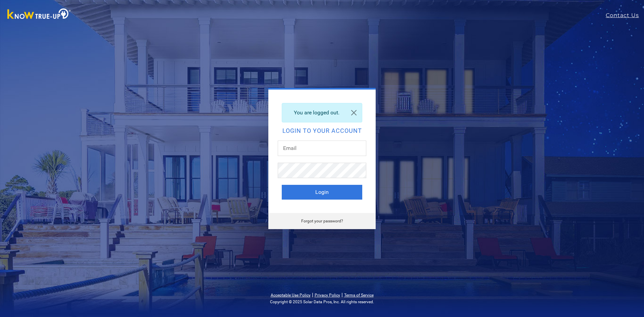 The width and height of the screenshot is (644, 317). Describe the element at coordinates (322, 193) in the screenshot. I see `button: Login` at that location.